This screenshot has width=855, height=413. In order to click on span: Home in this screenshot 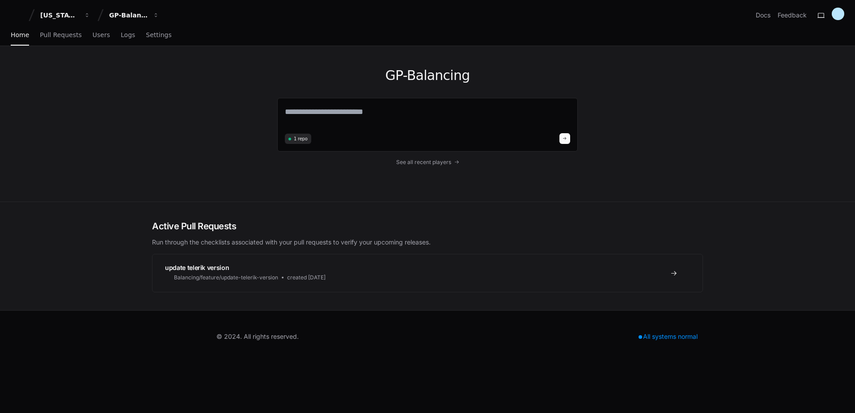, I will do `click(20, 35)`.